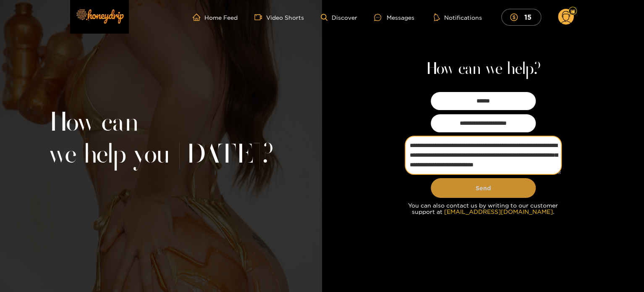  I want to click on p: You can also contact us by writing to our customer support at ., so click(484, 208).